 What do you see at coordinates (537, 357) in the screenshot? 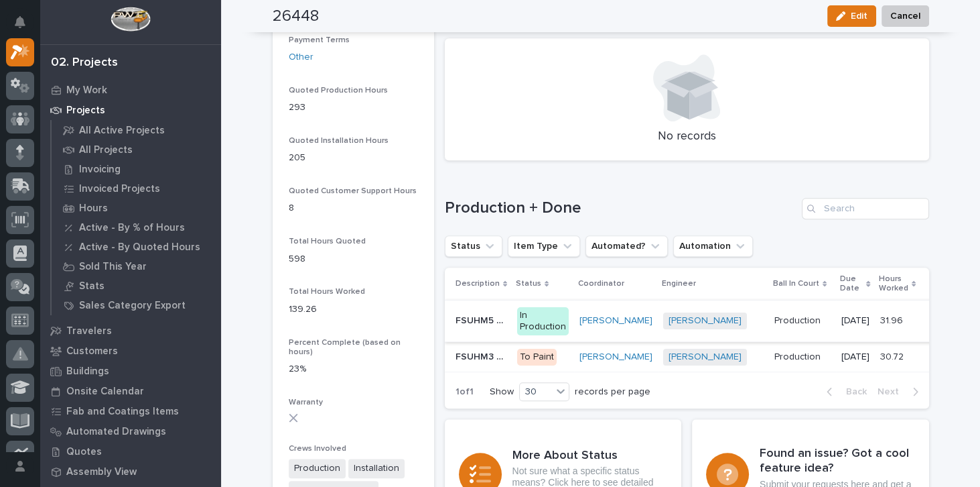
I see `div: To Paint` at bounding box center [537, 357].